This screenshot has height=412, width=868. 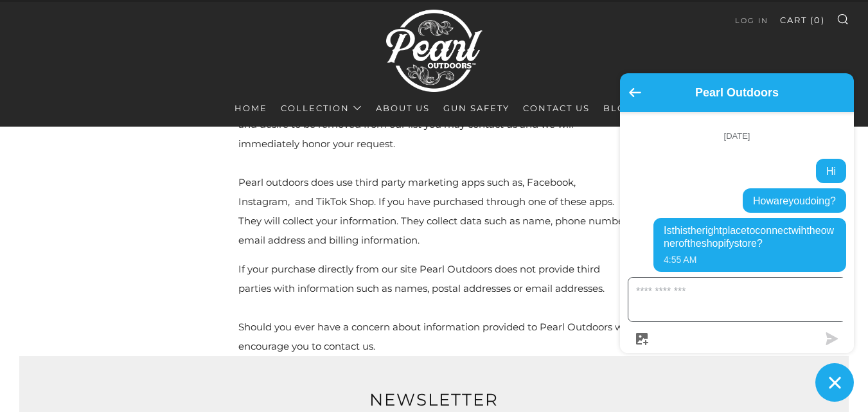 What do you see at coordinates (618, 108) in the screenshot?
I see `a: Blog` at bounding box center [618, 108].